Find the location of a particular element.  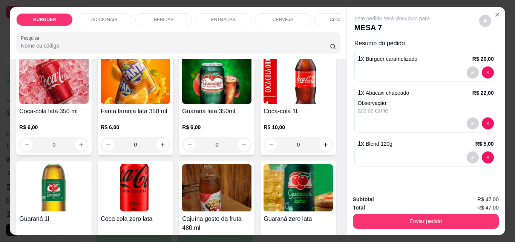

input: Pesquisa is located at coordinates (175, 46).